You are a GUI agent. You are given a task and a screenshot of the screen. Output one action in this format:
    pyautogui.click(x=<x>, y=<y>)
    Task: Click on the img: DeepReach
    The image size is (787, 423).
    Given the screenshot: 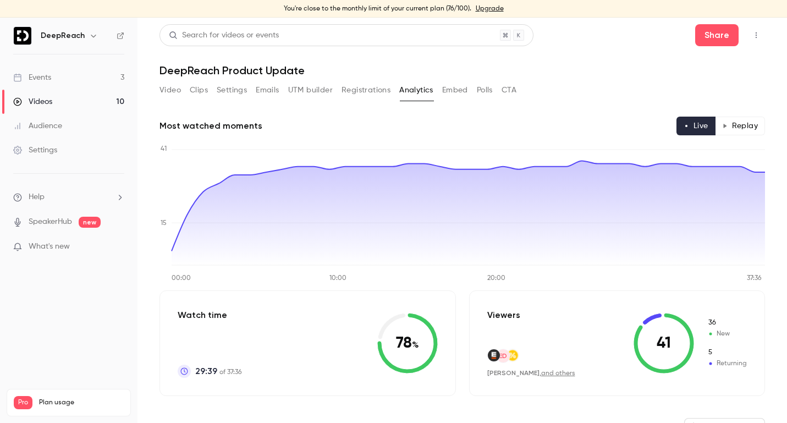 What is the action you would take?
    pyautogui.click(x=23, y=36)
    